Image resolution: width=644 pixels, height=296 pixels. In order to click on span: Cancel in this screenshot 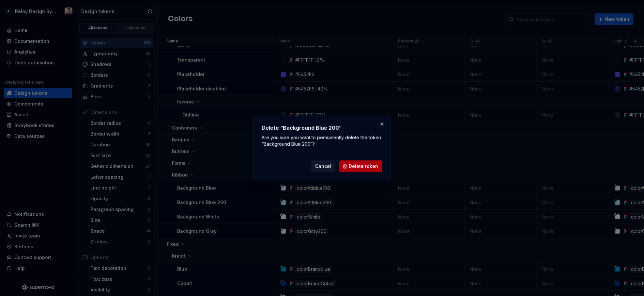, I will do `click(323, 166)`.